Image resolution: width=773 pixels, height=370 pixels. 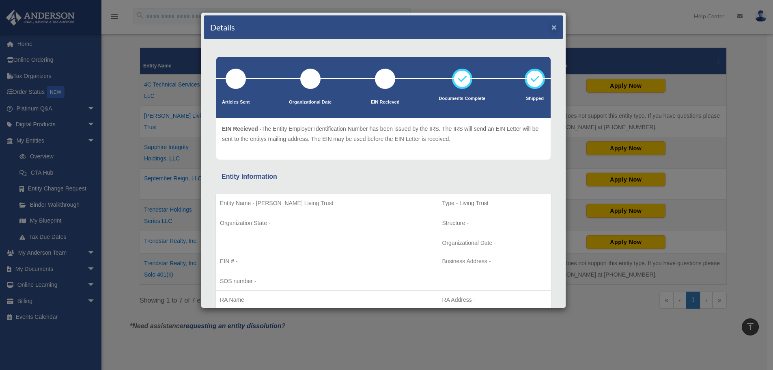 I want to click on p: Business Address -, so click(x=494, y=261).